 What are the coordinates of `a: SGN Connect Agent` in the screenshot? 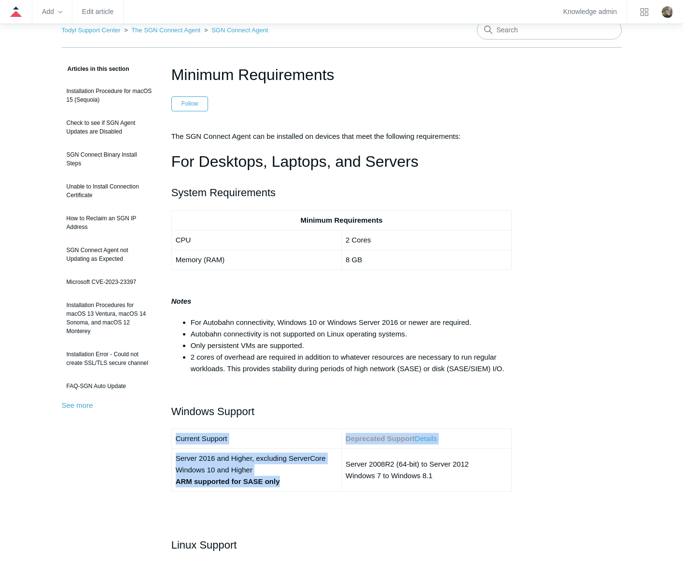 It's located at (239, 30).